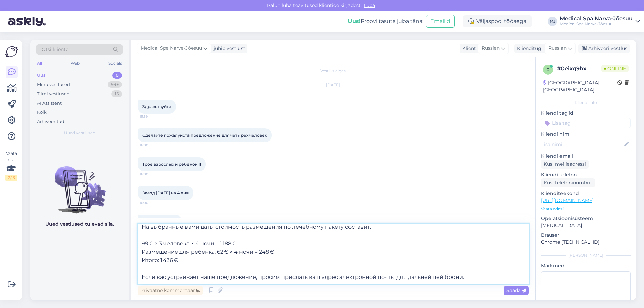 The image size is (644, 308). I want to click on b: Uus!, so click(354, 21).